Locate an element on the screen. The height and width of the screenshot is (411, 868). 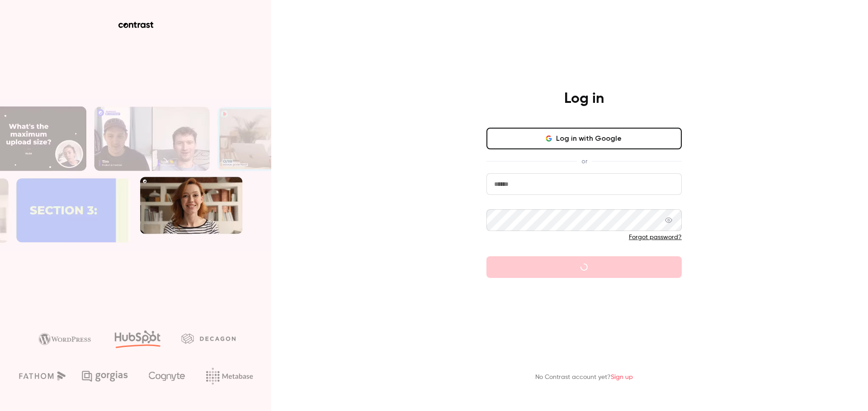
span: or is located at coordinates (584, 161).